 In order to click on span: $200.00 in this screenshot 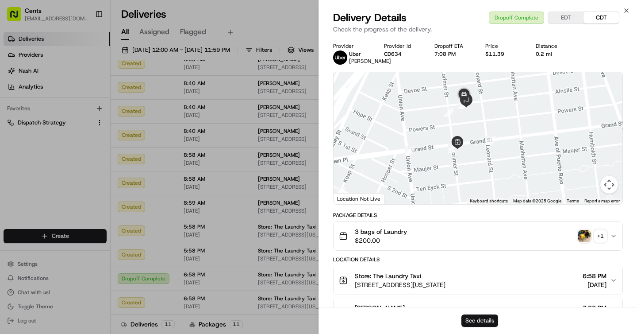, I will do `click(381, 240)`.